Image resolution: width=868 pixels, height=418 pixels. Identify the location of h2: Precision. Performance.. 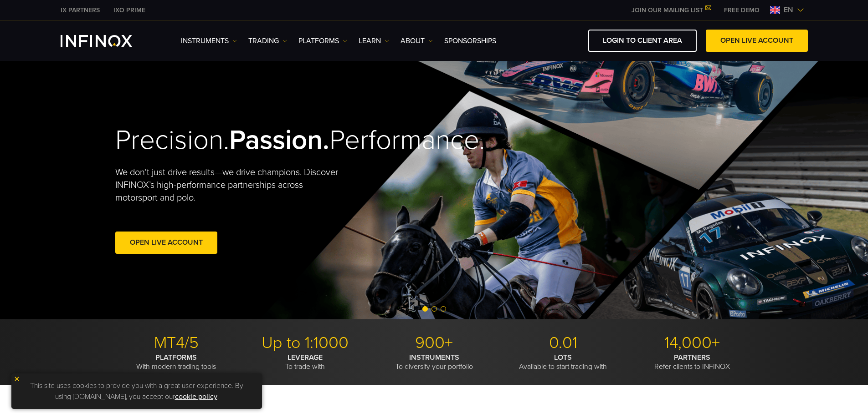
(258, 140).